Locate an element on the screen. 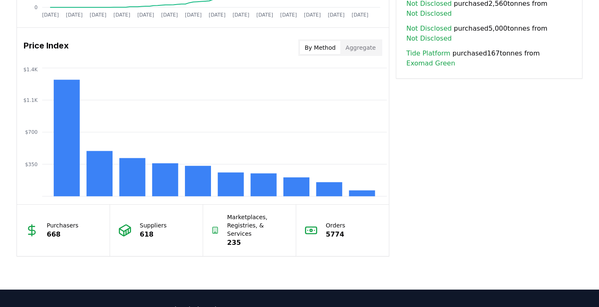 The image size is (599, 307). p: Marketplaces, Registries, & Services is located at coordinates (257, 225).